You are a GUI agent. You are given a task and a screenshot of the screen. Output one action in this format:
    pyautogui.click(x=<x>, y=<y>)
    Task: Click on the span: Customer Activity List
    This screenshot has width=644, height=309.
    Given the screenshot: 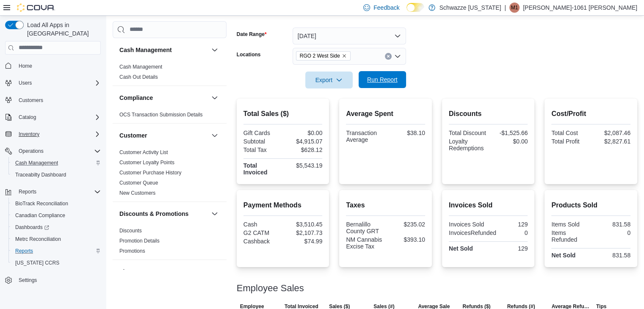 What is the action you would take?
    pyautogui.click(x=143, y=152)
    